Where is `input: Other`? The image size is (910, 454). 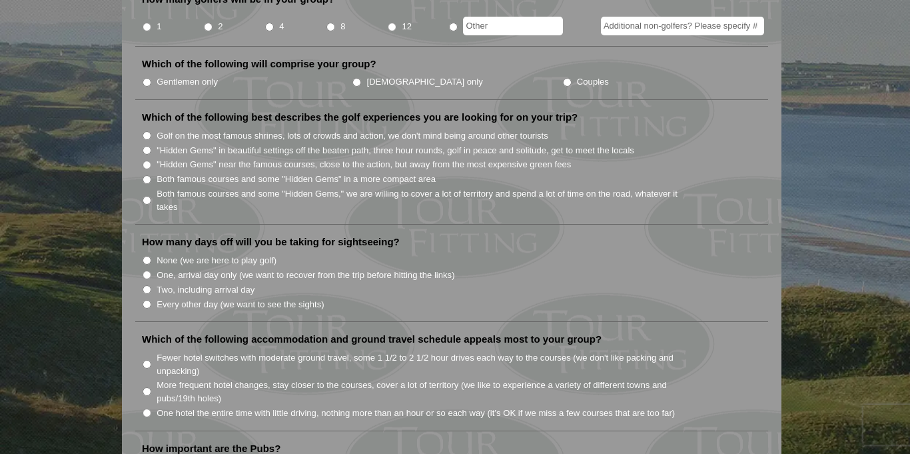 input: Other is located at coordinates (513, 26).